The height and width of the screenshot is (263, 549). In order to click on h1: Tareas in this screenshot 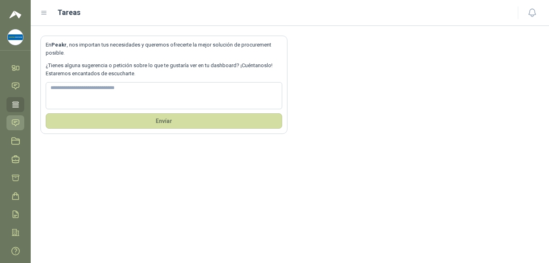, I will do `click(69, 13)`.